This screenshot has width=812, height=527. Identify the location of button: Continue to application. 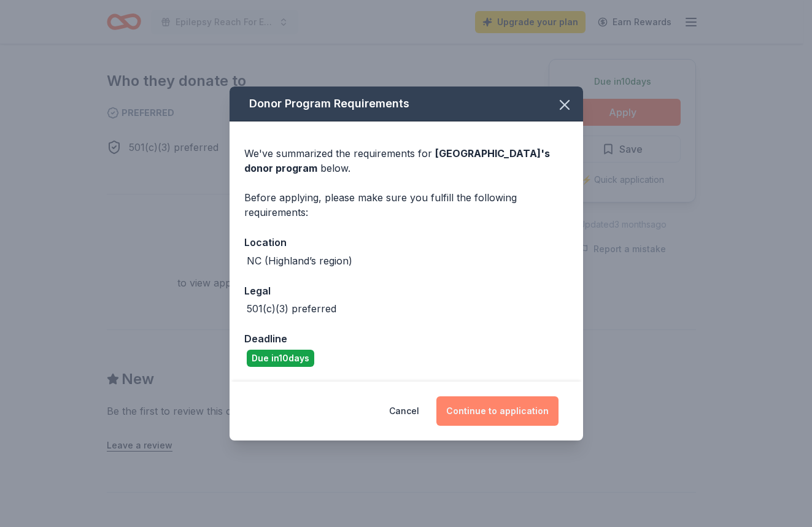
(497, 411).